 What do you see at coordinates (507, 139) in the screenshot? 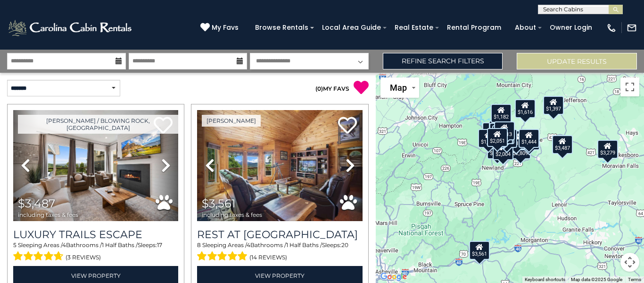
I see `div: $1,296` at bounding box center [507, 139].